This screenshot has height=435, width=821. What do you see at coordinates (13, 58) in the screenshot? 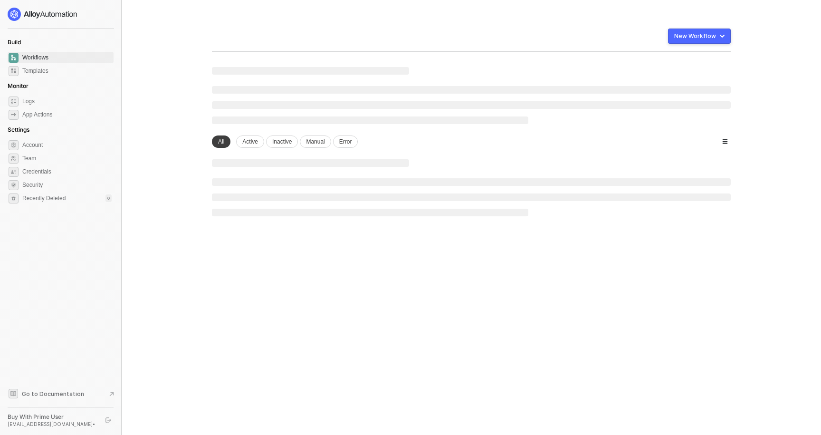
I see `span: dashboard` at bounding box center [13, 58].